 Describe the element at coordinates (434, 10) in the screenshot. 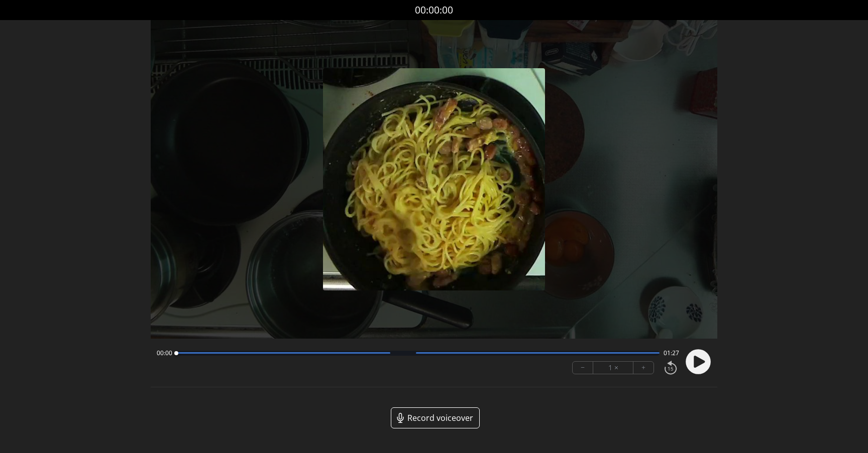

I see `a: 00:00:00` at that location.